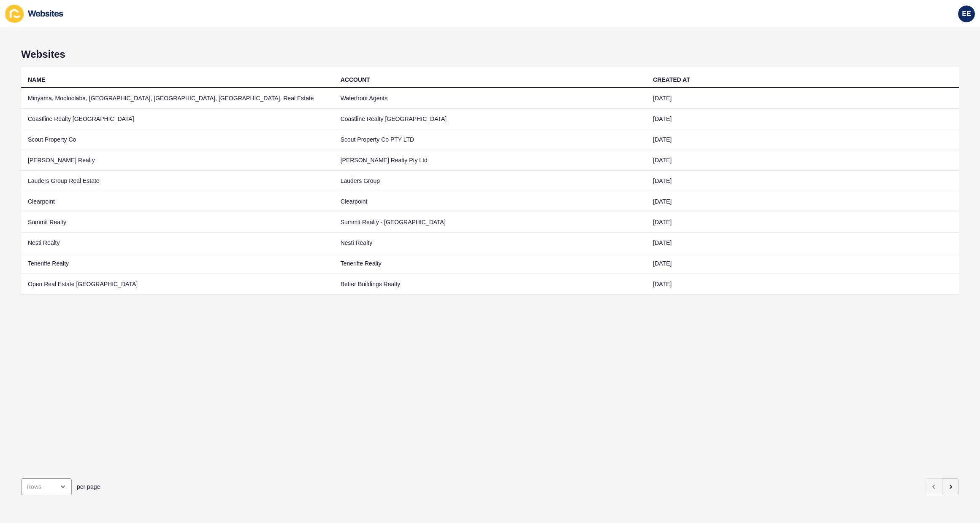  What do you see at coordinates (490, 181) in the screenshot?
I see `td: Lauders Group` at bounding box center [490, 181].